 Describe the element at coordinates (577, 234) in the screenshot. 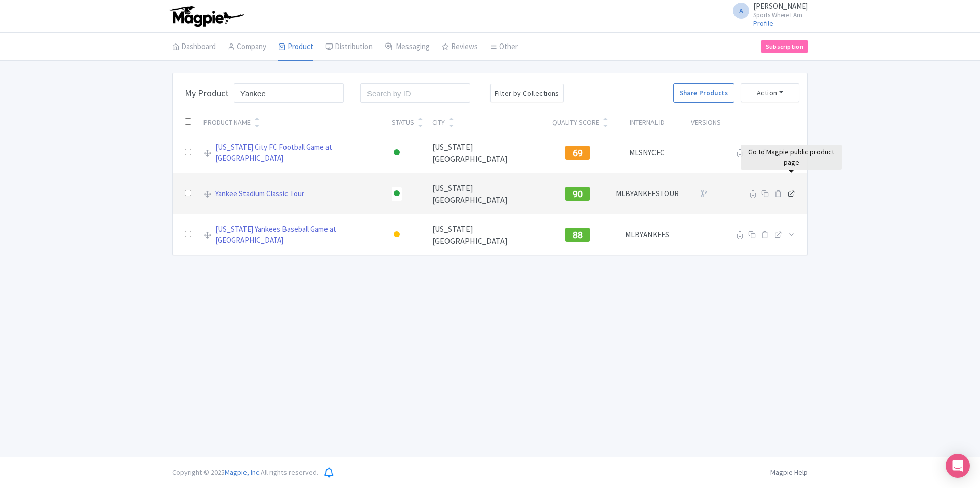

I see `span: 88` at that location.